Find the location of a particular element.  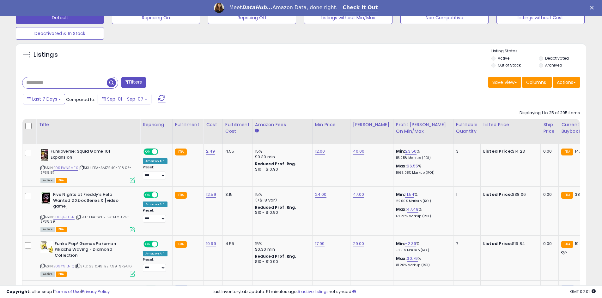

div: 3 is located at coordinates (466, 152).